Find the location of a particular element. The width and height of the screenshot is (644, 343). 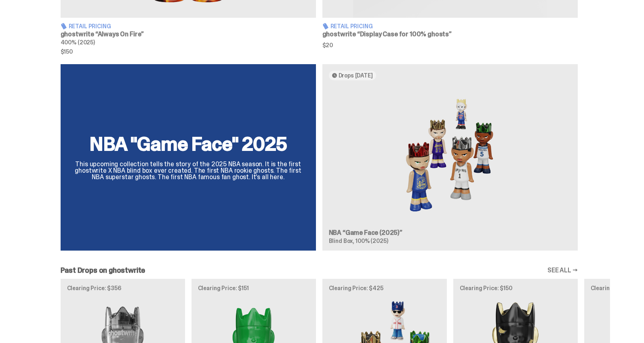

p: This upcoming collection tells the story of the 2025 NBA season. It is the first ghostwrite X NBA... is located at coordinates (188, 171).